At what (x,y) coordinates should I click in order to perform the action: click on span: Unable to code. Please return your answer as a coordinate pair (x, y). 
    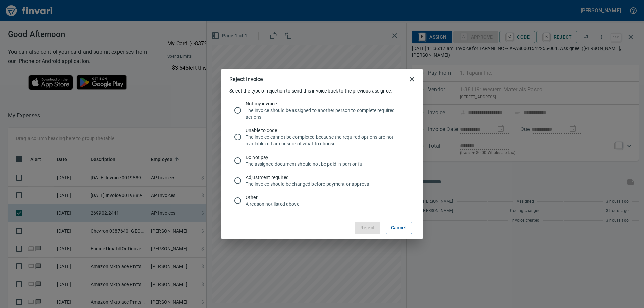
    Looking at the image, I should click on (327, 130).